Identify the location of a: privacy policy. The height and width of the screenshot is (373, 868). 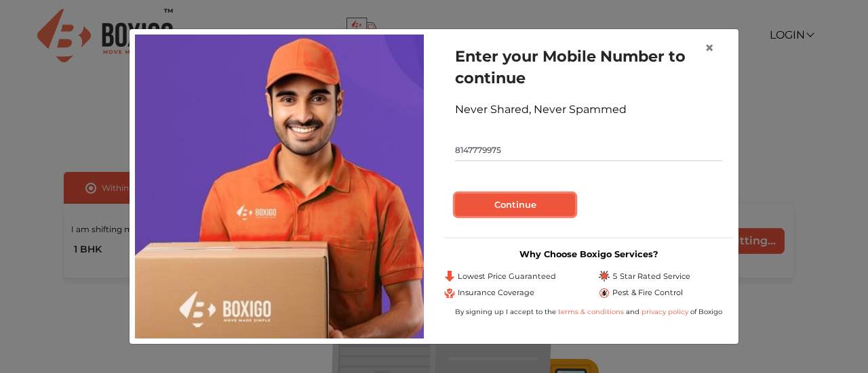
(665, 311).